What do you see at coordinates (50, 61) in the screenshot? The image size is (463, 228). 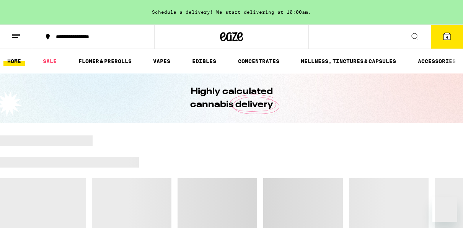 I see `a: SALE` at bounding box center [50, 61].